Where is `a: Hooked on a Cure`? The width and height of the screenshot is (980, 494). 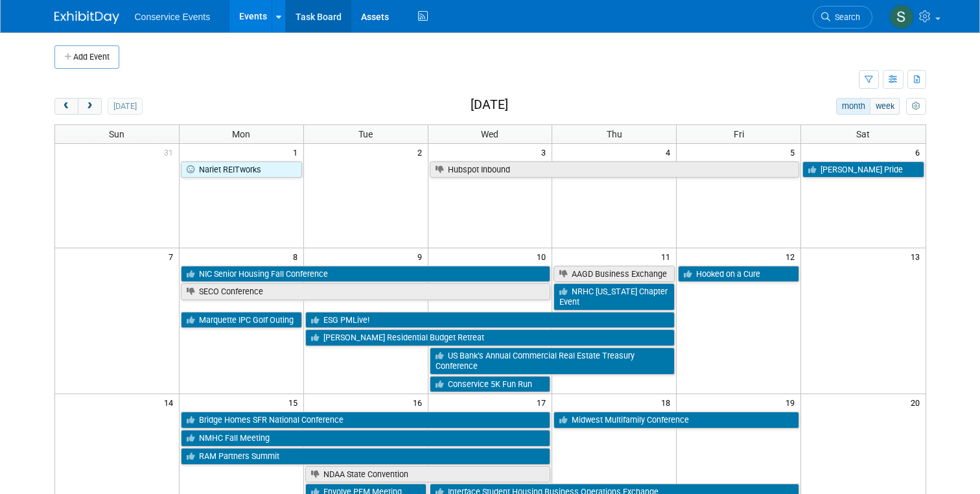 a: Hooked on a Cure is located at coordinates (738, 274).